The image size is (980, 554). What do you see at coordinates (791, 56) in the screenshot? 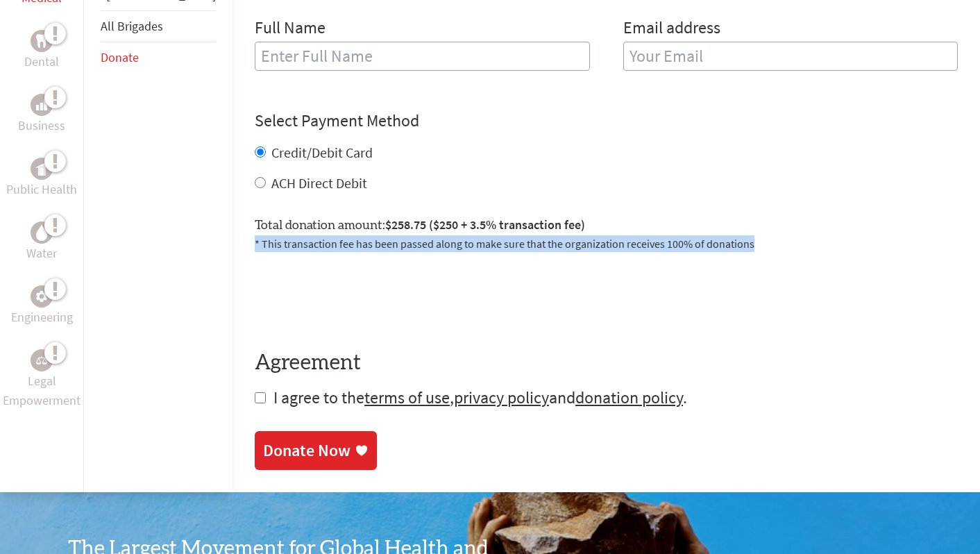
I see `input: Your Email` at bounding box center [791, 56].